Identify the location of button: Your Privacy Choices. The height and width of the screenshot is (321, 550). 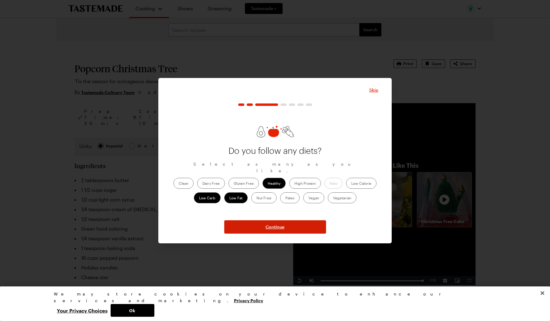
(82, 311).